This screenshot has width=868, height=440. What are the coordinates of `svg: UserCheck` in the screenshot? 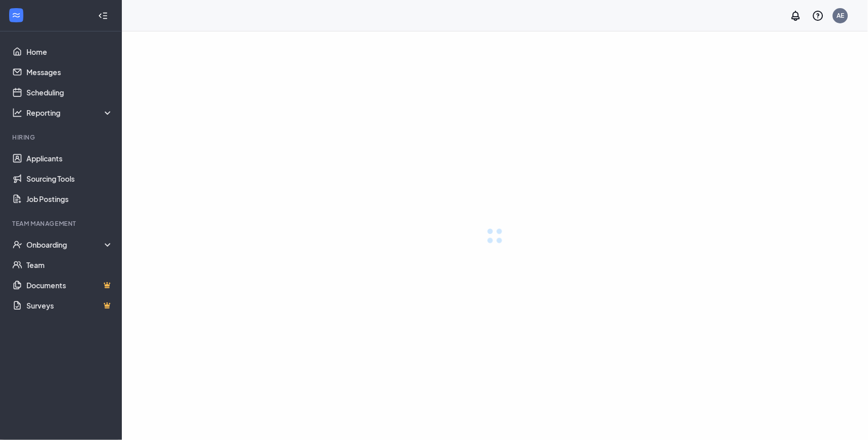 It's located at (17, 245).